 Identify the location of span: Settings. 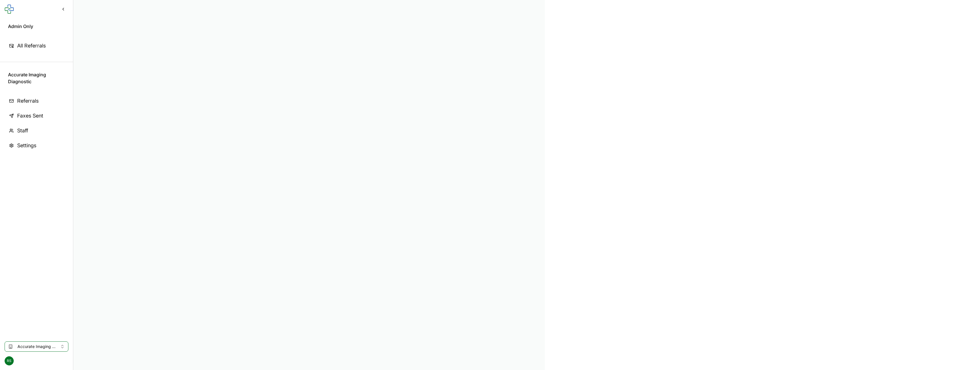
(26, 146).